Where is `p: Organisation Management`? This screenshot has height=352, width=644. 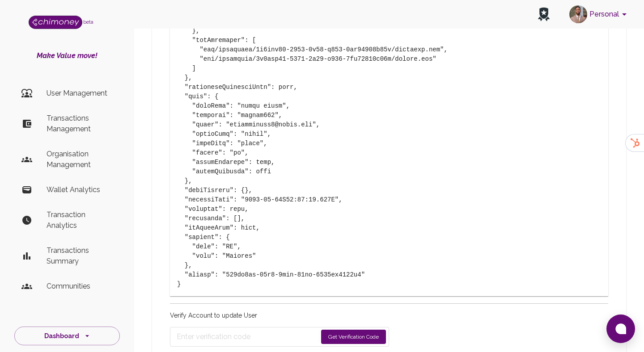 p: Organisation Management is located at coordinates (80, 159).